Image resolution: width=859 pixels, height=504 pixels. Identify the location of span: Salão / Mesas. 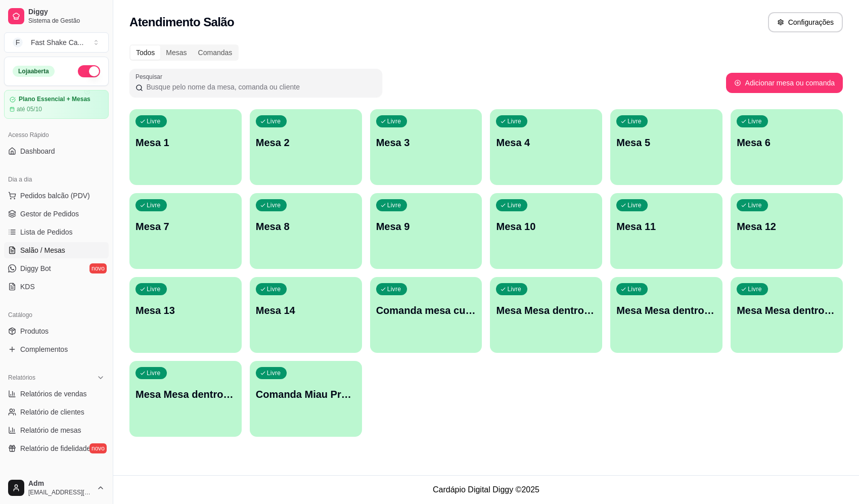
(43, 250).